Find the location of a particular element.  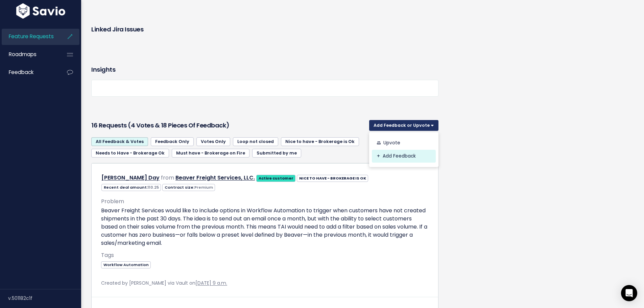

span: Problem is located at coordinates (113, 201).